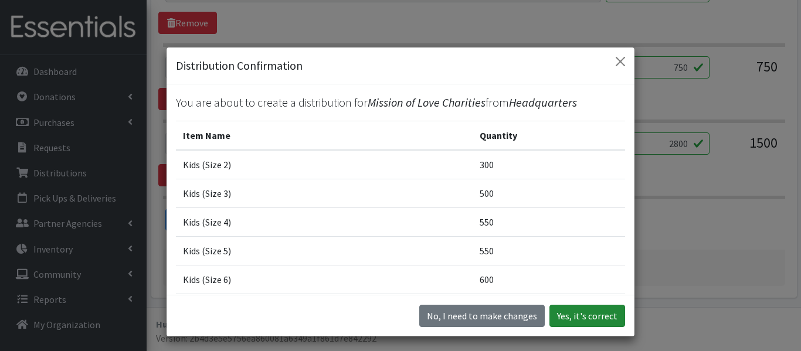  What do you see at coordinates (549, 135) in the screenshot?
I see `th: Quantity` at bounding box center [549, 135].